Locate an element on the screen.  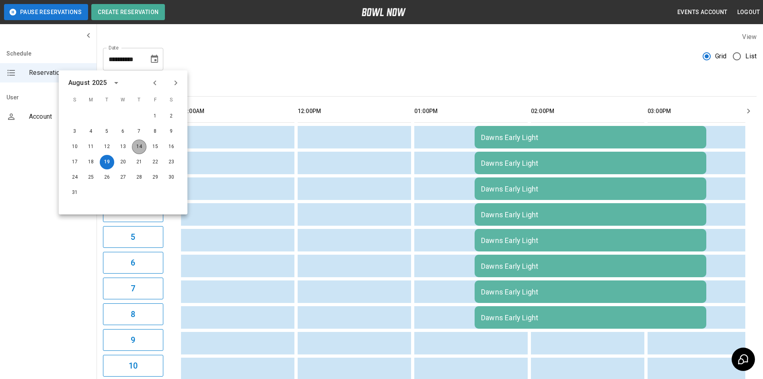
button: 5 is located at coordinates (133, 237).